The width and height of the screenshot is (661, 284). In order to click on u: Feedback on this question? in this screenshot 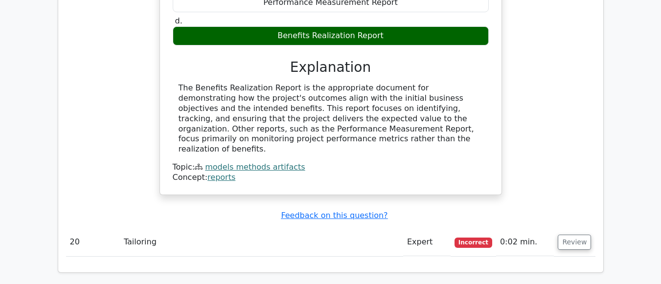, I will do `click(334, 215)`.